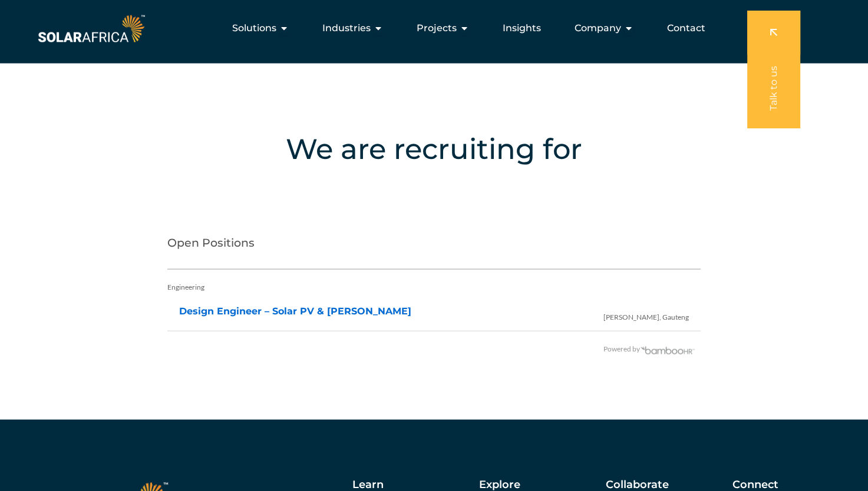 This screenshot has height=491, width=868. Describe the element at coordinates (668, 350) in the screenshot. I see `img: BambooHR - HR software` at that location.